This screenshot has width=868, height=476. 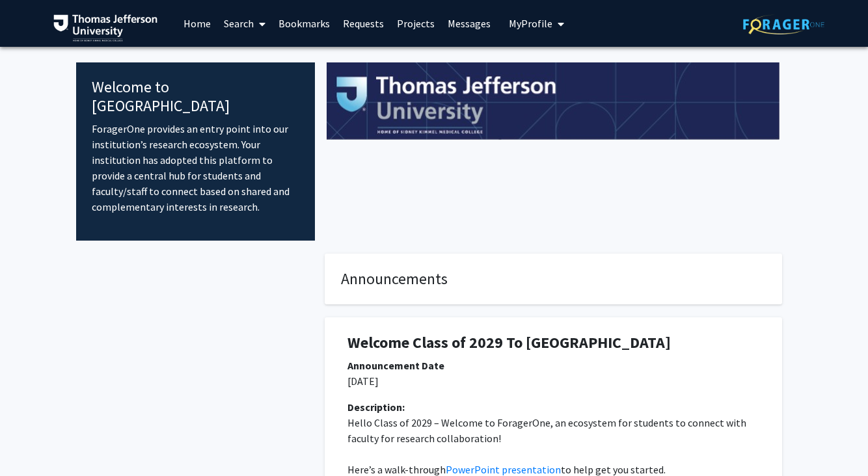 I want to click on a: Messages, so click(x=469, y=23).